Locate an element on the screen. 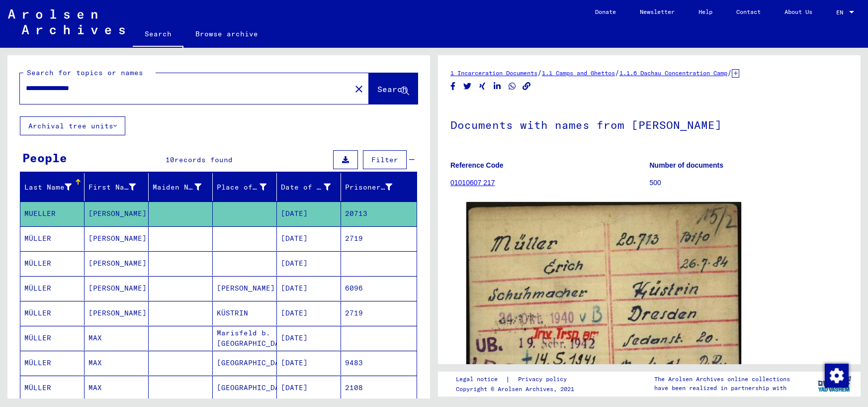 The height and width of the screenshot is (407, 868). span: records found is located at coordinates (204, 160).